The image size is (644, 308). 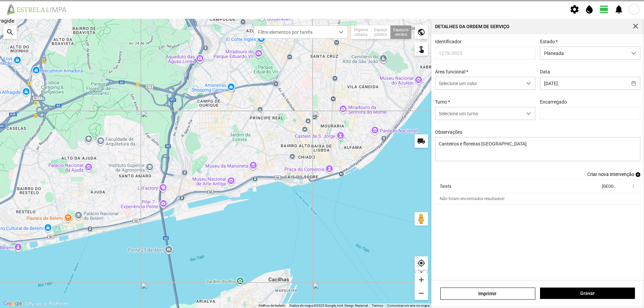 I want to click on div: remove, so click(x=421, y=294).